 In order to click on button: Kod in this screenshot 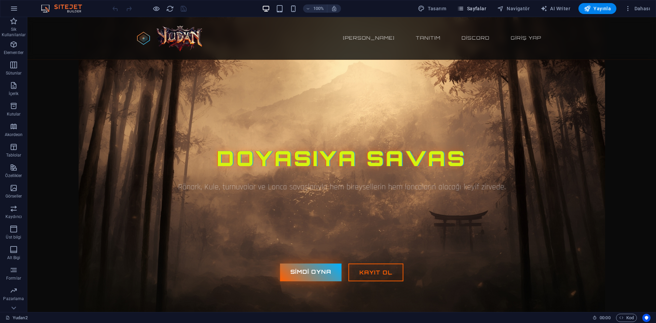, I will do `click(626, 318)`.